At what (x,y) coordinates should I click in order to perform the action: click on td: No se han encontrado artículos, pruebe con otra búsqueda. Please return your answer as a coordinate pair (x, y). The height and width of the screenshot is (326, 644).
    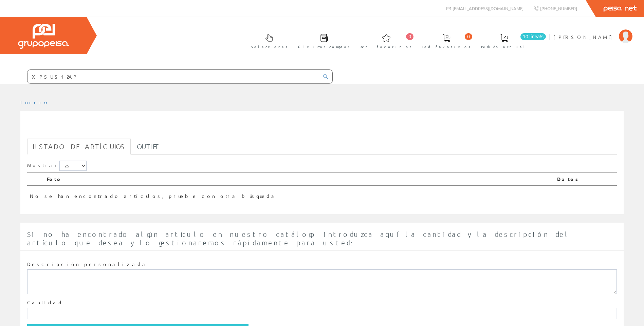
    Looking at the image, I should click on (290, 194).